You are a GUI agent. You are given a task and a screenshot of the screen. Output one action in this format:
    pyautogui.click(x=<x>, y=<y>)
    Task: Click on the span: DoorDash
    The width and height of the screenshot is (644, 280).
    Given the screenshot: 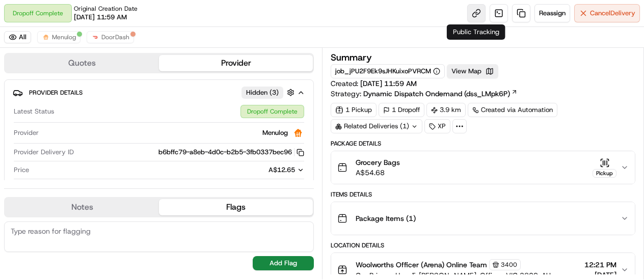 What is the action you would take?
    pyautogui.click(x=115, y=37)
    